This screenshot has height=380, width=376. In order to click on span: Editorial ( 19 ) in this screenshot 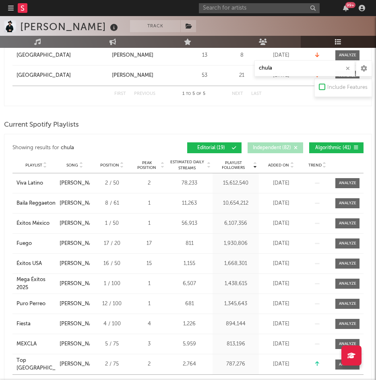, I will do `click(211, 148)`.